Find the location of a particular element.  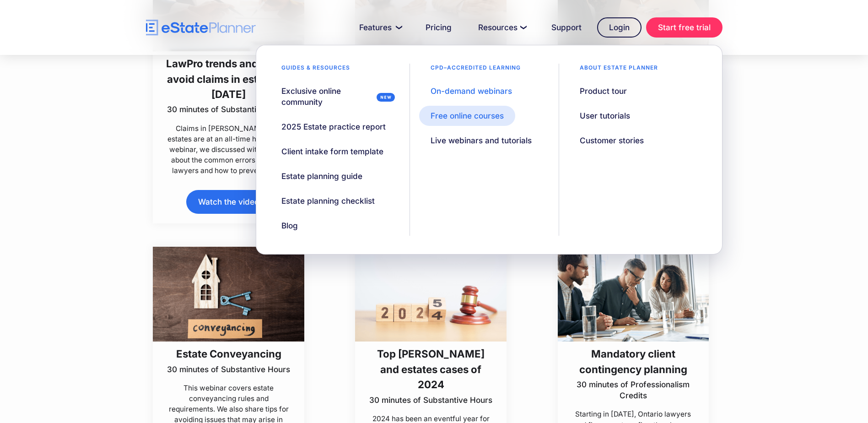

a: Customer stories is located at coordinates (611, 141).